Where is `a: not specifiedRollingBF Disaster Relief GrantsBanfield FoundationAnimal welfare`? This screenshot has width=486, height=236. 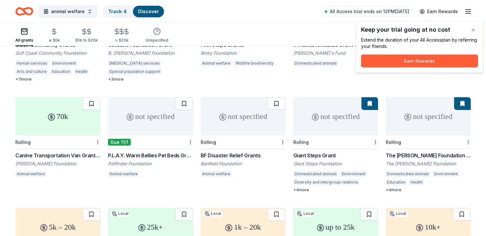
a: not specifiedRollingBF Disaster Relief GrantsBanfield FoundationAnimal welfare is located at coordinates (243, 138).